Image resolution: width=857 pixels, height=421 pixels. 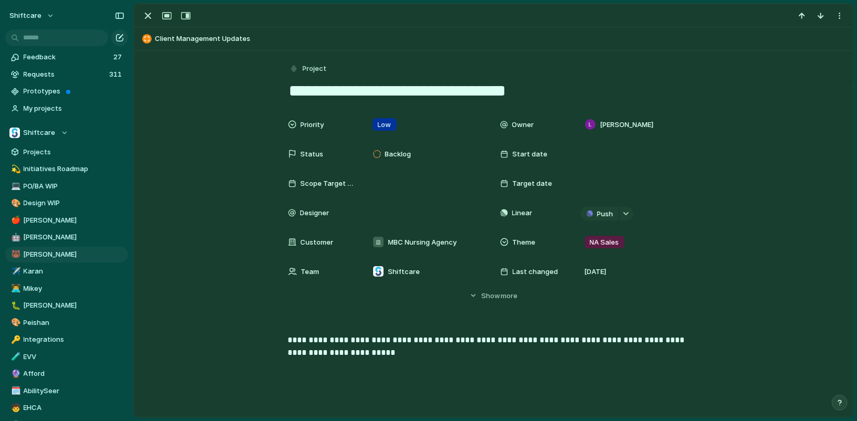 What do you see at coordinates (493, 39) in the screenshot?
I see `button: Client Management Updates` at bounding box center [493, 39].